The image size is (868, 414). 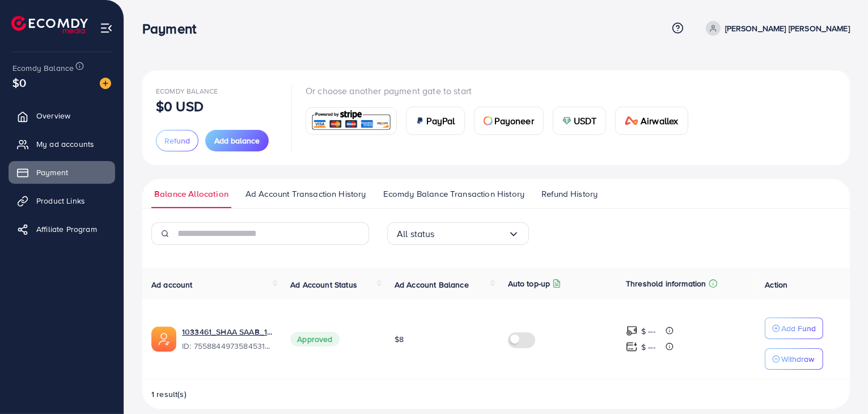 I want to click on span: Payoneer, so click(x=514, y=121).